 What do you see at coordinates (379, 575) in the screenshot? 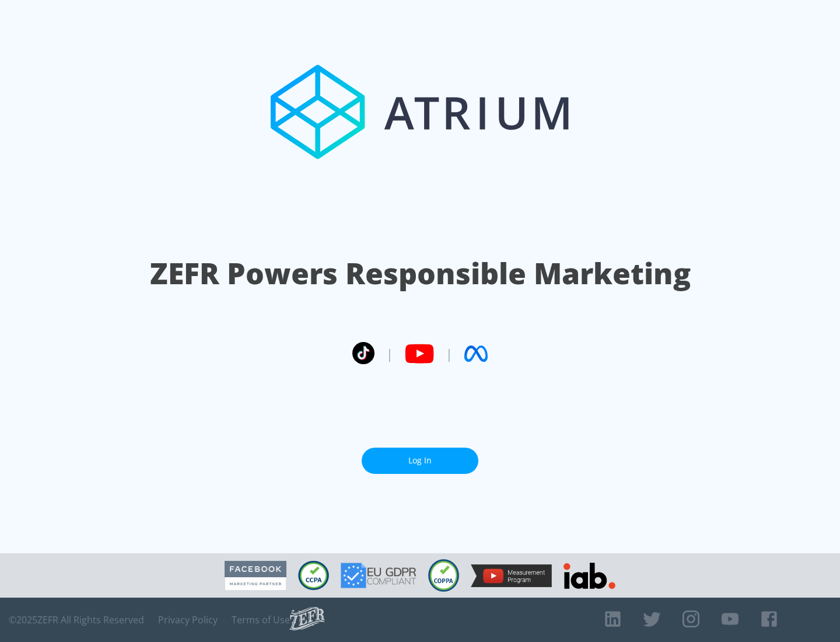
I see `img: GDPR Compliant` at bounding box center [379, 575].